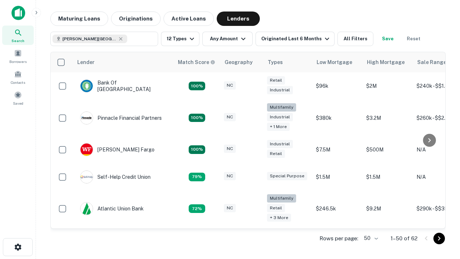 The image size is (460, 259). Describe the element at coordinates (337, 62) in the screenshot. I see `th: Low Mortgage` at that location.